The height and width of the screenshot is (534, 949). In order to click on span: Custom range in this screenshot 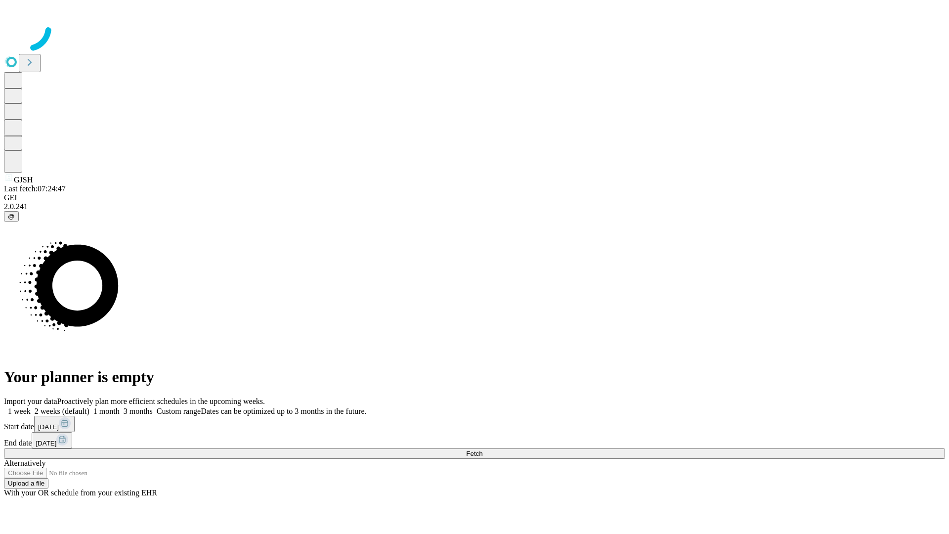, I will do `click(178, 411)`.